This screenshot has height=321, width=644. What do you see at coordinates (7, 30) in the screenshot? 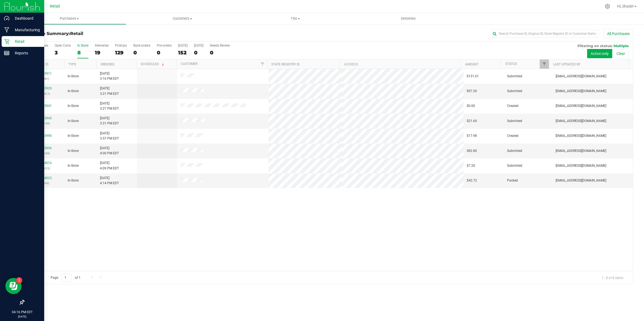
I see `inline-svg: Manufacturing` at bounding box center [7, 30].